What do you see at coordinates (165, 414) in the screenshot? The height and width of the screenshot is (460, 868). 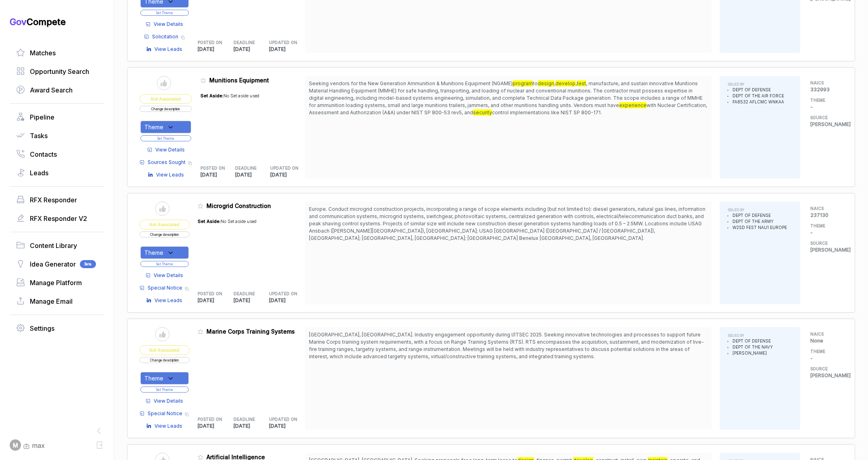 I see `span: Special Notice` at bounding box center [165, 414].